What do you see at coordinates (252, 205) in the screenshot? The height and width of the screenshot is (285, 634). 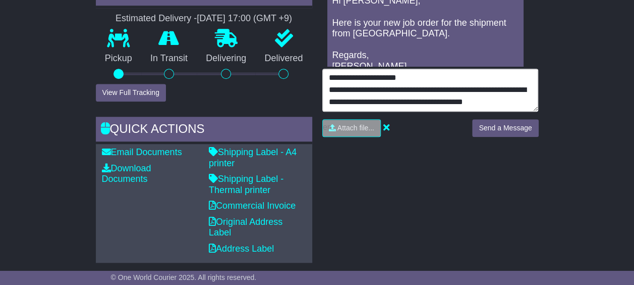 I see `a: Commercial Invoice` at bounding box center [252, 205].